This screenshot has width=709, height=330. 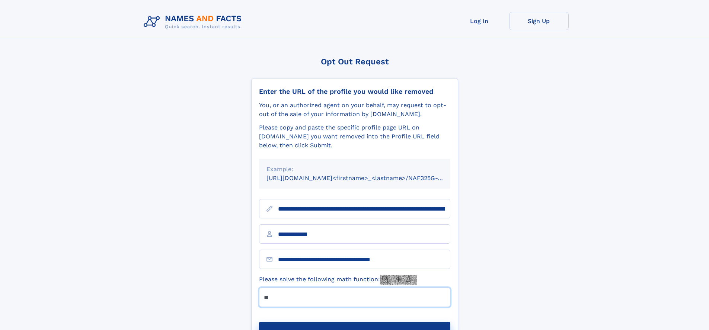 What do you see at coordinates (479, 21) in the screenshot?
I see `a: Log In` at bounding box center [479, 21].